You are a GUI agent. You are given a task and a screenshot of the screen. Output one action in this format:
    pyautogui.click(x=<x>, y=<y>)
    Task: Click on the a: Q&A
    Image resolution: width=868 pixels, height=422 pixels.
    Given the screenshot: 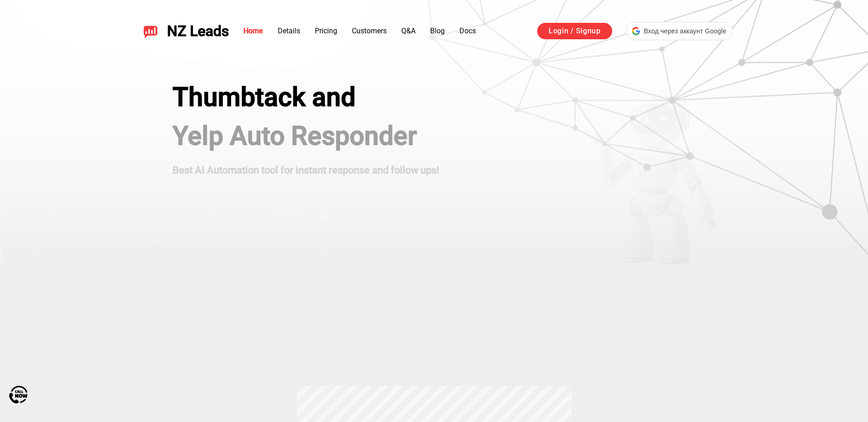 What is the action you would take?
    pyautogui.click(x=408, y=31)
    